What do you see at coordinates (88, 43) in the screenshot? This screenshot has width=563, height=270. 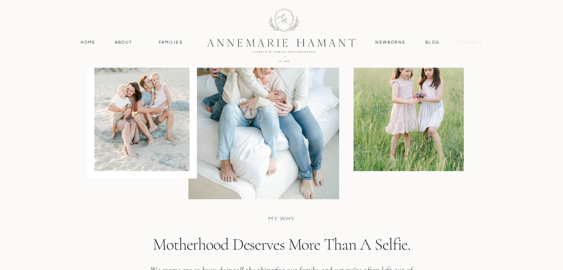 I see `nav: Home` at bounding box center [88, 43].